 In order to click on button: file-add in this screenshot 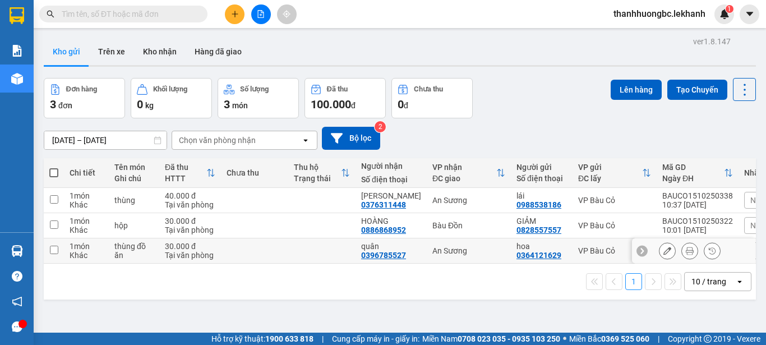, I will do `click(261, 14)`.